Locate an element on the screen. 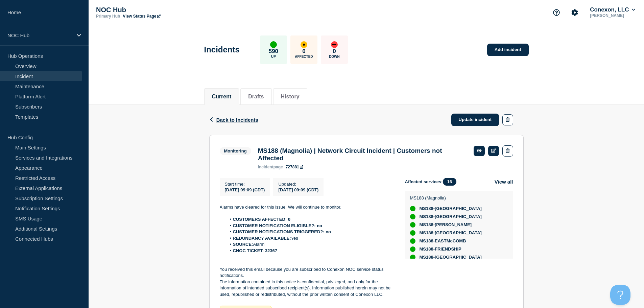 Image resolution: width=644 pixels, height=308 pixels. a: View Status Page is located at coordinates (141, 16).